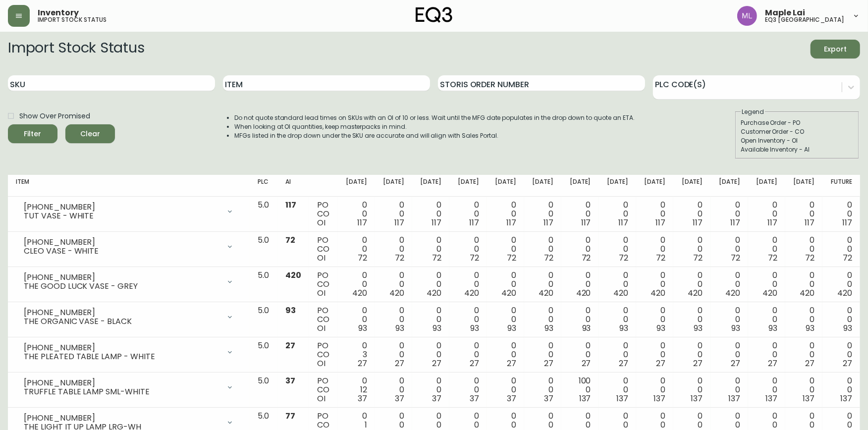 The image size is (868, 430). Describe the element at coordinates (291, 415) in the screenshot. I see `span: 77` at that location.